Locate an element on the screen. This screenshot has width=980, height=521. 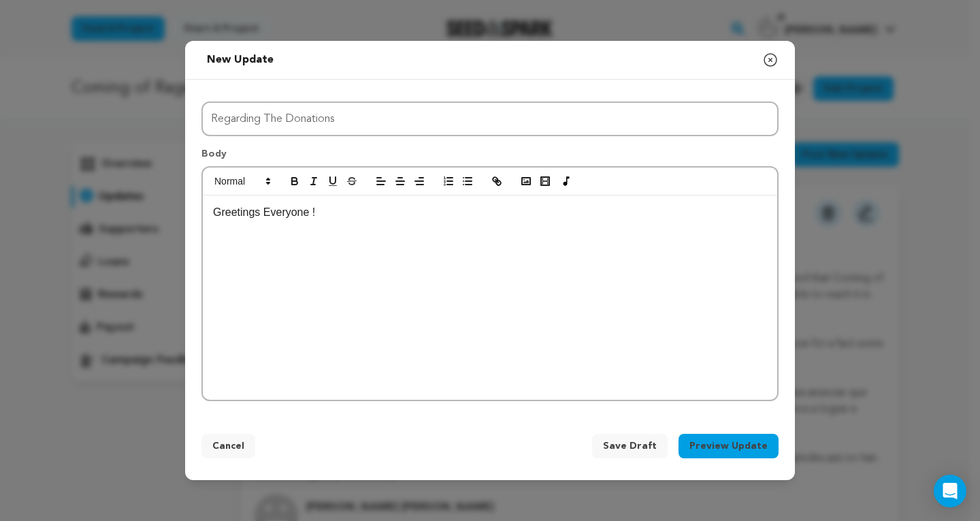
button: Preview Update is located at coordinates (729, 446).